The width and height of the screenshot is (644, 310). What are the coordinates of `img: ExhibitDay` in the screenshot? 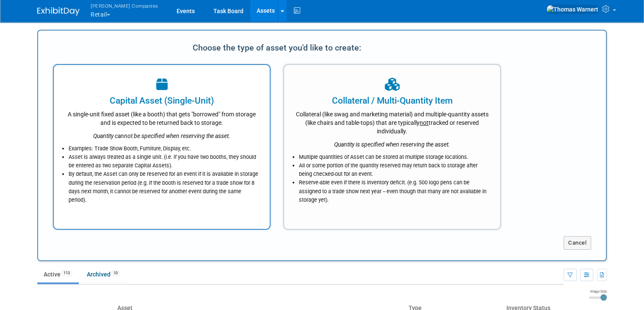 It's located at (58, 11).